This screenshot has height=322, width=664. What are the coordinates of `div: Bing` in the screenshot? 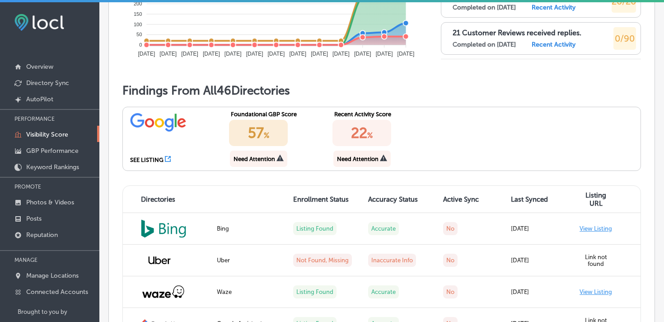 It's located at (249, 228).